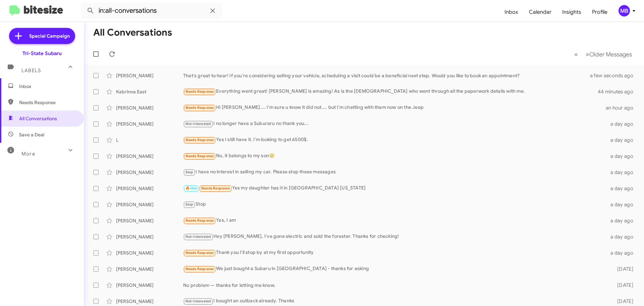 The height and width of the screenshot is (306, 644). I want to click on div: No problem — thanks for letting me know., so click(395, 285).